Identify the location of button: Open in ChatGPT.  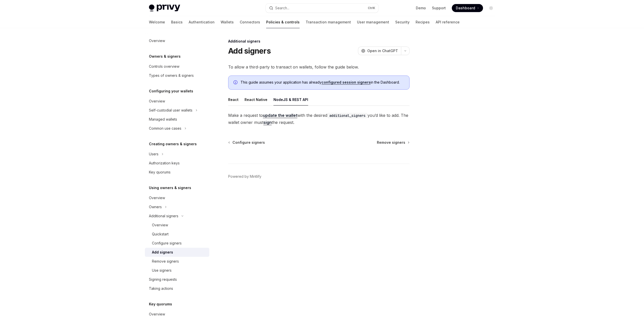
(379, 51).